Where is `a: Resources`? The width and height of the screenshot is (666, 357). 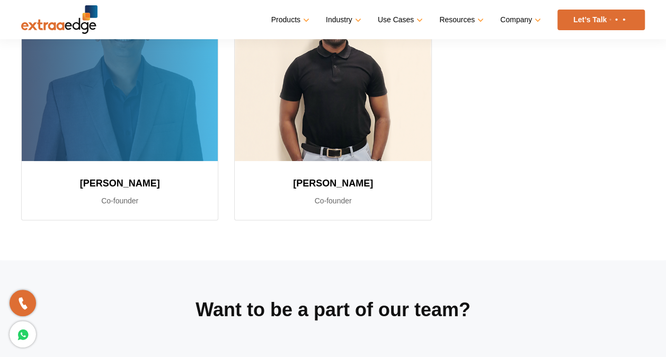
a: Resources is located at coordinates (460, 20).